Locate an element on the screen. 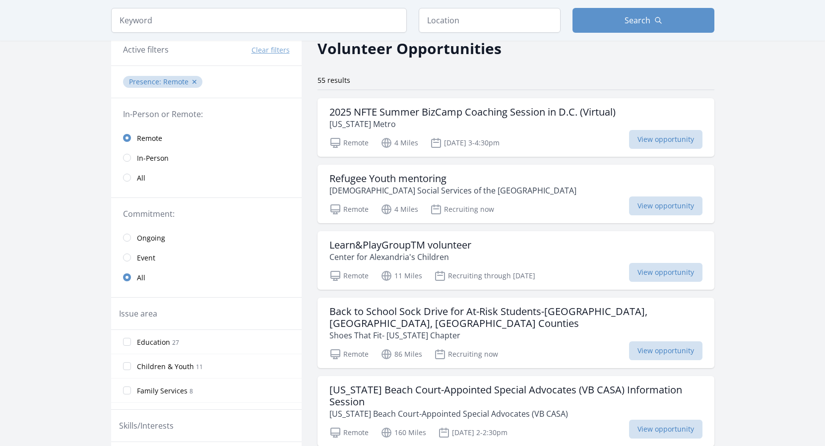 This screenshot has width=825, height=446. a: Remote is located at coordinates (206, 138).